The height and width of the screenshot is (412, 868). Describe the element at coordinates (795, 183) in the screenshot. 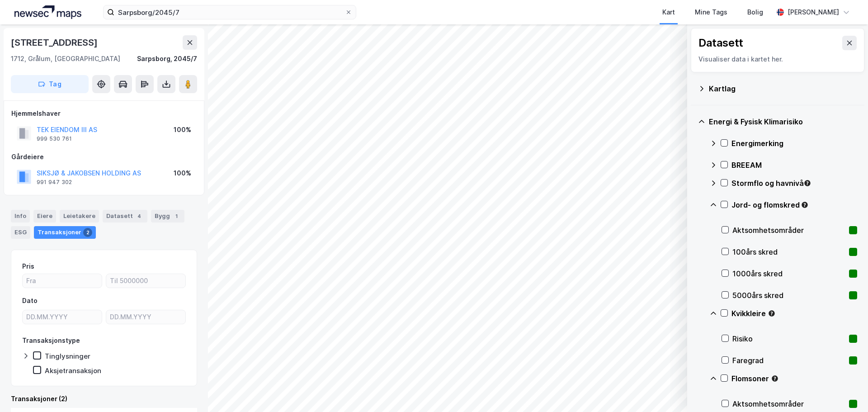

I see `div: Stormflo og havnivå` at that location.